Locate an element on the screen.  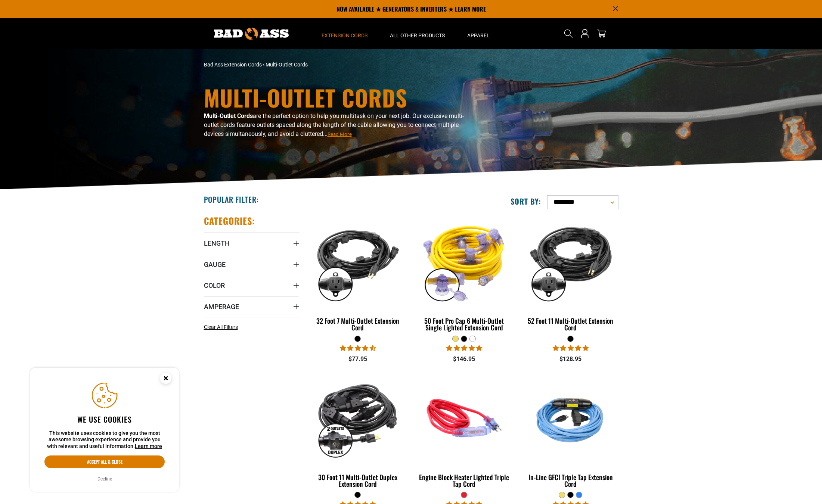
div: $146.95 is located at coordinates (464, 359).